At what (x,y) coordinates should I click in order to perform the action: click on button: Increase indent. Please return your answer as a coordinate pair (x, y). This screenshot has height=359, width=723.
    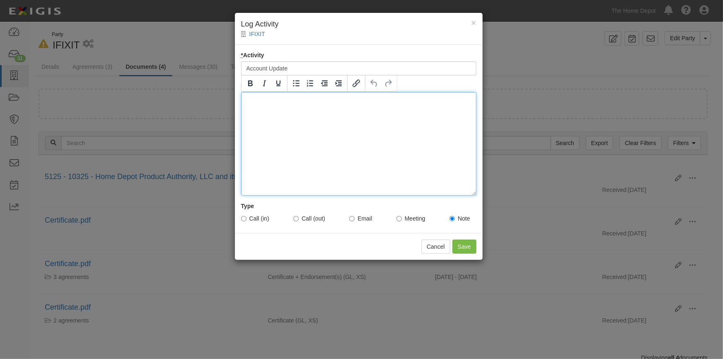
    Looking at the image, I should click on (339, 83).